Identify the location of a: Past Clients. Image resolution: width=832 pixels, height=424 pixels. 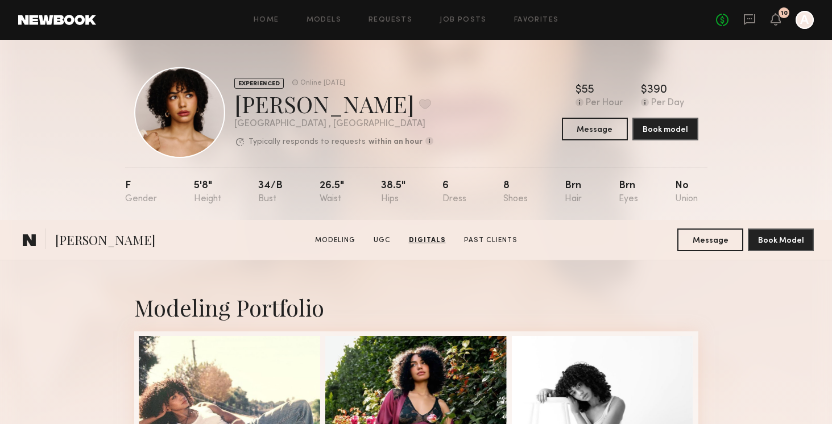
(491, 241).